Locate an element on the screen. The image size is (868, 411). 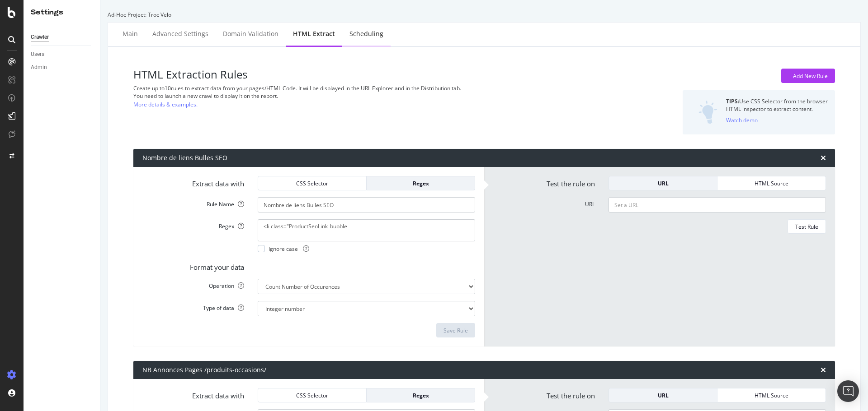
div: HTML inspector to extract content. is located at coordinates (776, 109).